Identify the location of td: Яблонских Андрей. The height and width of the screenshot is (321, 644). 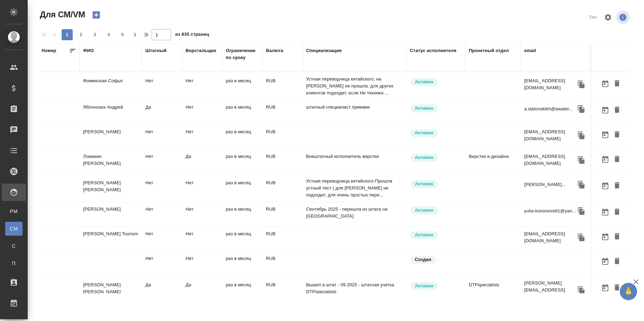
(111, 113).